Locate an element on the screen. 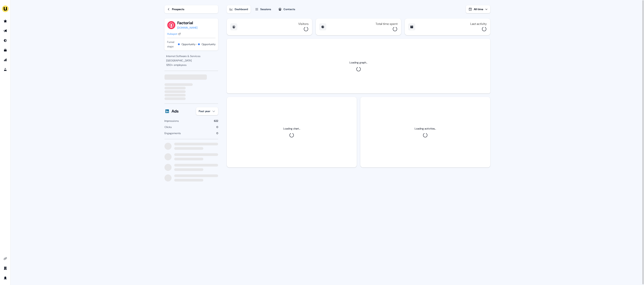  a: Go to profile is located at coordinates (5, 278).